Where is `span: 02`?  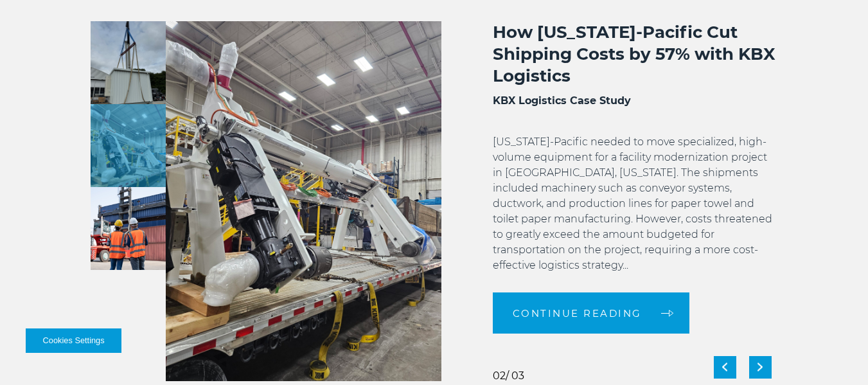 span: 02 is located at coordinates (499, 375).